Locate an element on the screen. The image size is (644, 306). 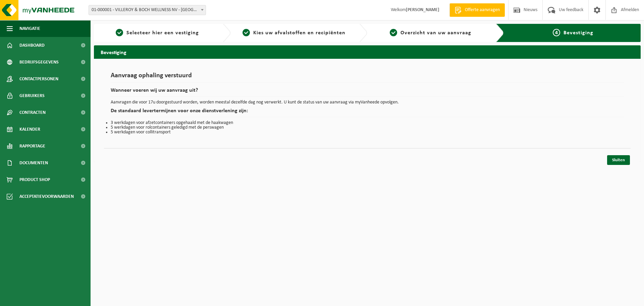
a: Offerte aanvragen is located at coordinates (477, 10).